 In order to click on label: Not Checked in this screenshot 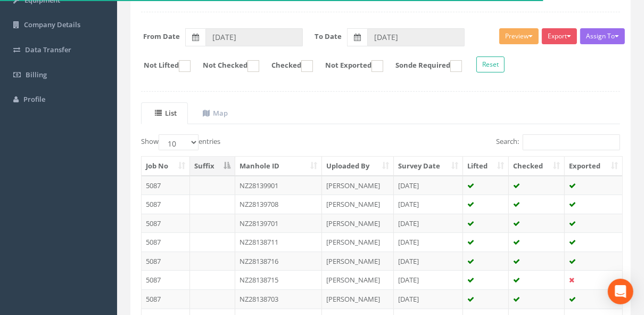, I will do `click(226, 66)`.